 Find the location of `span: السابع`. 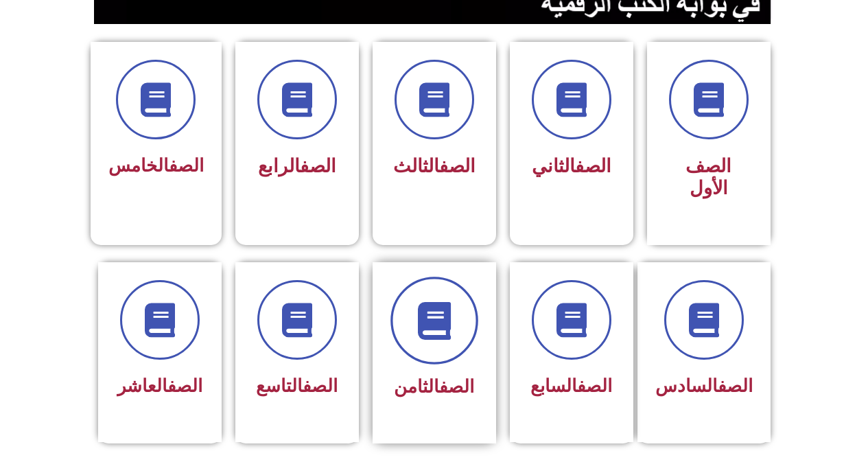

span: السابع is located at coordinates (571, 386).